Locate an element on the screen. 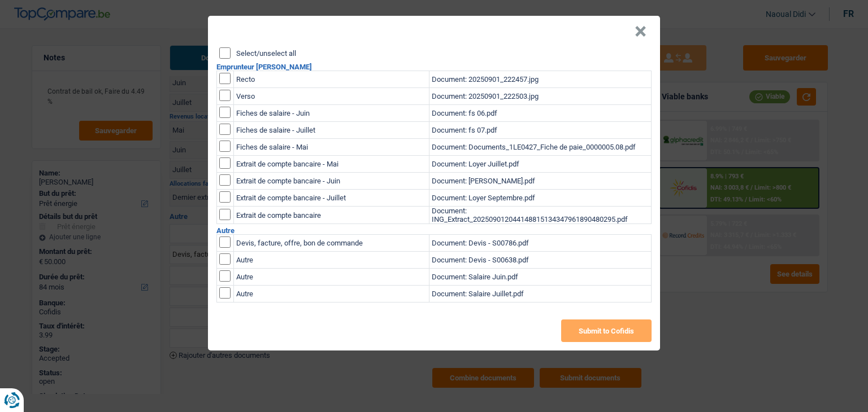 The height and width of the screenshot is (412, 868). td: Document: Salaire Juin.pdf is located at coordinates (540, 277).